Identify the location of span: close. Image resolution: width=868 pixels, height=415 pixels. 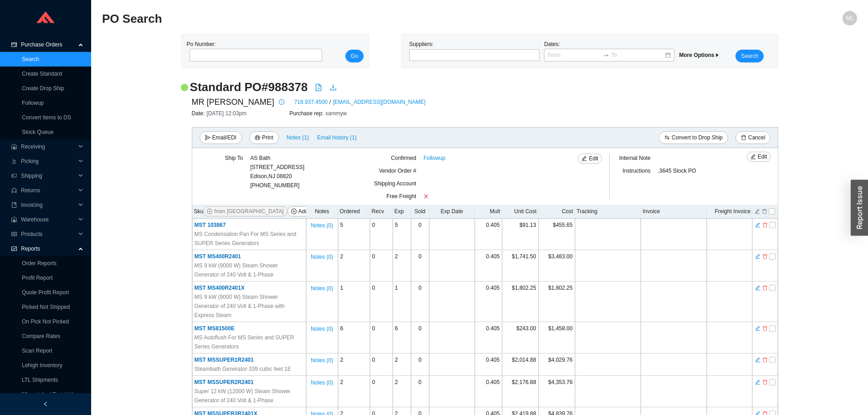
(426, 197).